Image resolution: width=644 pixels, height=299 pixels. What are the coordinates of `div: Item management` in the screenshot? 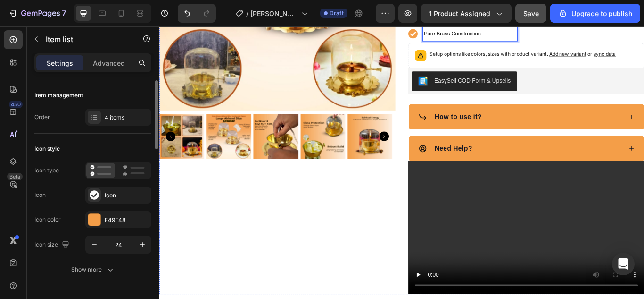 It's located at (58, 95).